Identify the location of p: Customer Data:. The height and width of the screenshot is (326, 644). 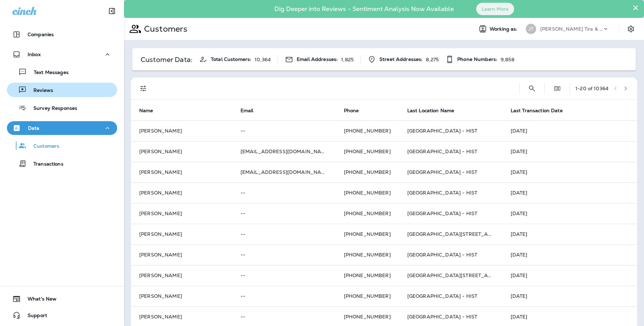
(166, 59).